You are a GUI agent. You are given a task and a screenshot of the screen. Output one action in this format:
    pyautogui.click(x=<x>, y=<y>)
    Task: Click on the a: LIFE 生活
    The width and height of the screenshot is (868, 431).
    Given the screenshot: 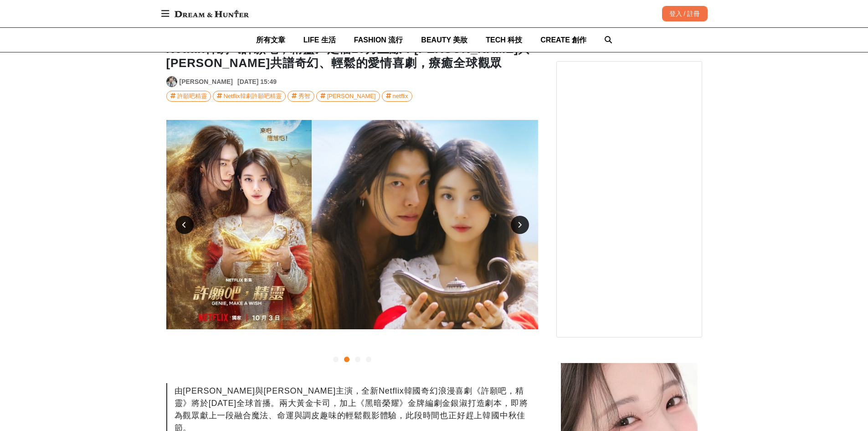 What is the action you would take?
    pyautogui.click(x=319, y=39)
    